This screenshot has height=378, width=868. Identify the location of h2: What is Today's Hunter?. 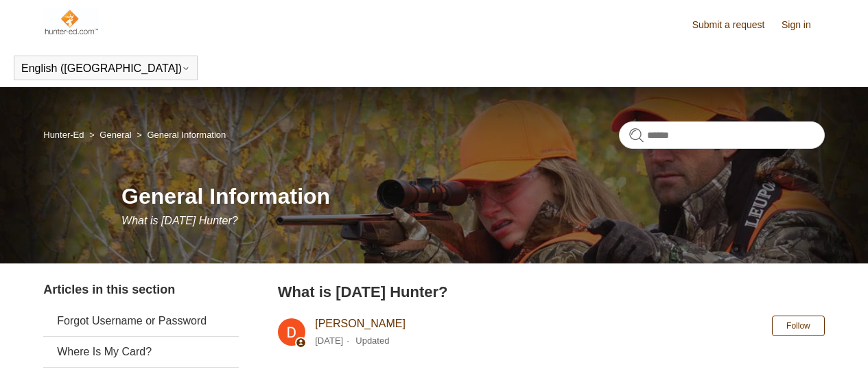
(551, 292).